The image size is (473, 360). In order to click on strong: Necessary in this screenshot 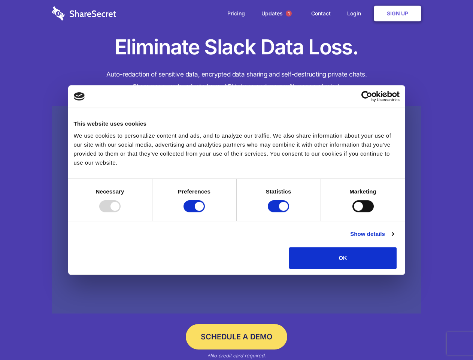, I will do `click(110, 191)`.